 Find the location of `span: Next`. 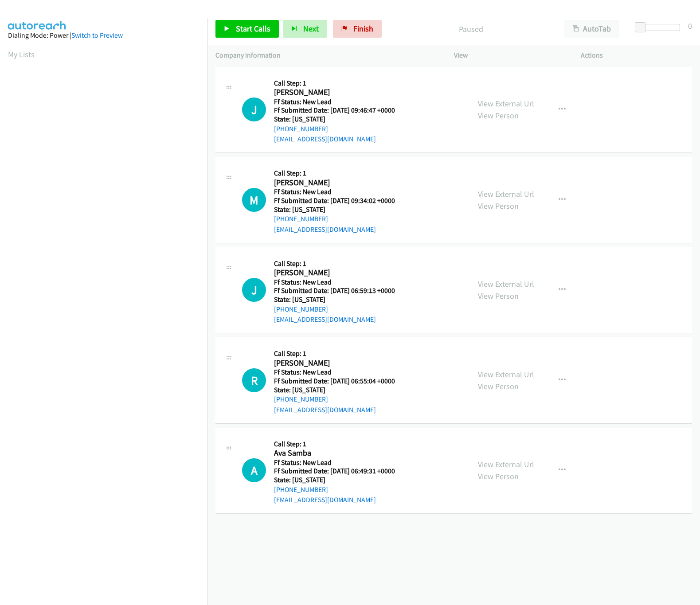

span: Next is located at coordinates (310, 28).